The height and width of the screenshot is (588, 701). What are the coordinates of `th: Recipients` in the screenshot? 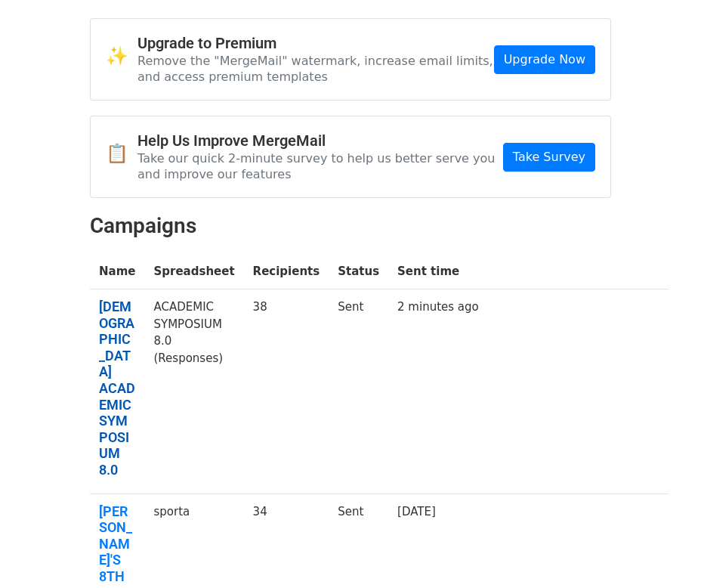 It's located at (286, 271).